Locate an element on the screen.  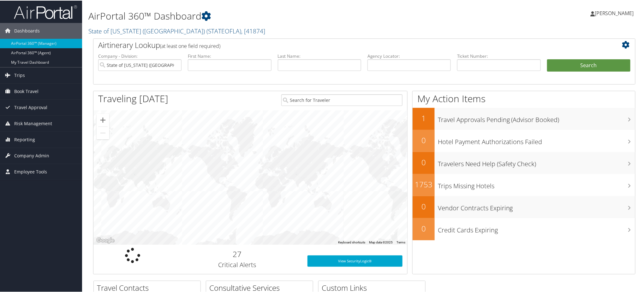
h2: 1 is located at coordinates (423, 117).